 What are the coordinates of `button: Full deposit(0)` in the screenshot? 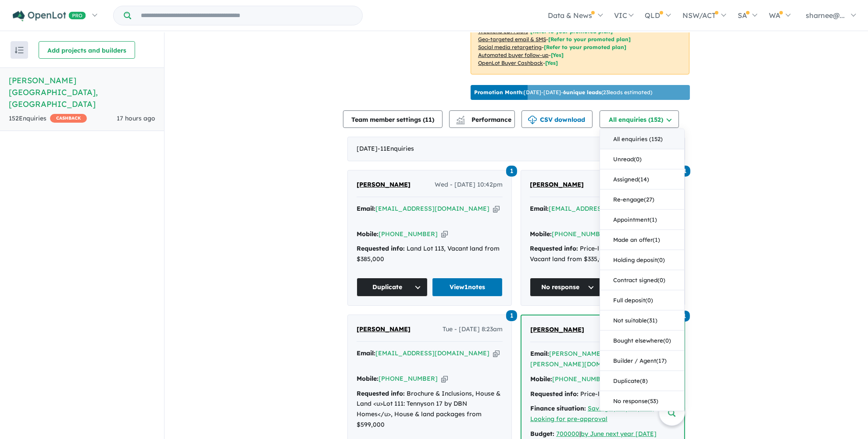 It's located at (642, 301).